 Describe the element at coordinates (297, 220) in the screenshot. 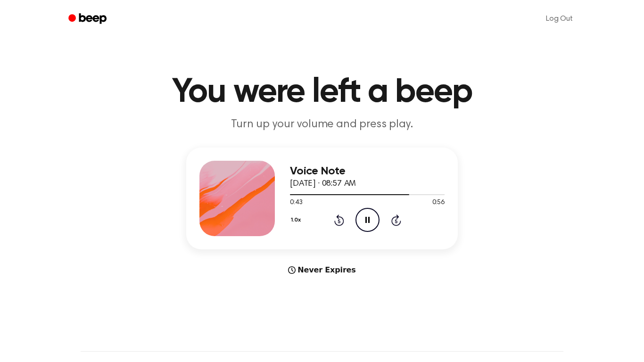

I see `button: 1.0x` at that location.